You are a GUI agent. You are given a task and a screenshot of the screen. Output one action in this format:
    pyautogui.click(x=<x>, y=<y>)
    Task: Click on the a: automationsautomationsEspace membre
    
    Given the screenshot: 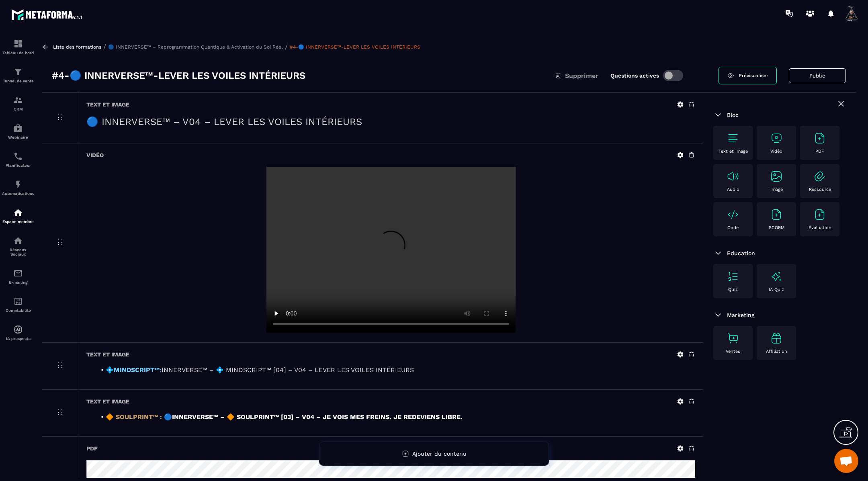 What is the action you would take?
    pyautogui.click(x=18, y=216)
    